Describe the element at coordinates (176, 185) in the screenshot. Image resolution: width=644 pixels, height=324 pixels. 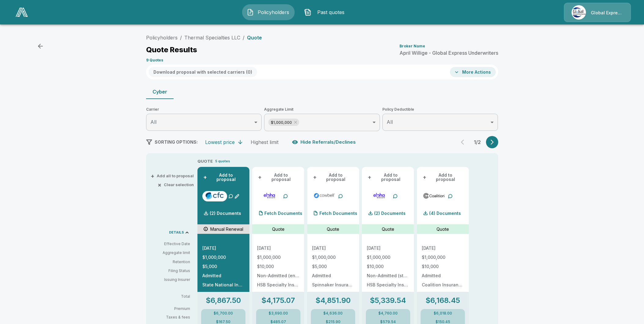
I see `button: ×Clear selection` at that location.